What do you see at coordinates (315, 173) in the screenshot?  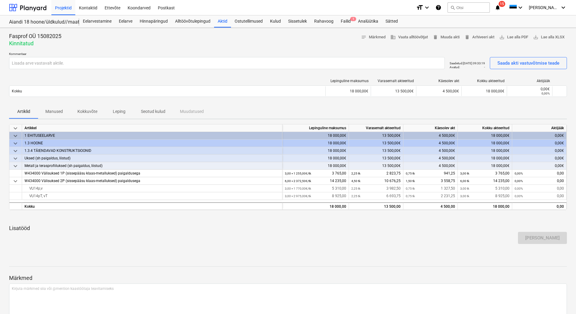 I see `div: 3 765,00` at bounding box center [315, 173].